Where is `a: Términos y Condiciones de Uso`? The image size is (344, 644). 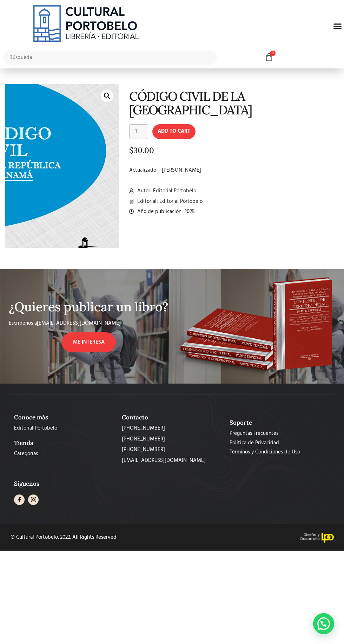 a: Términos y Condiciones de Uso is located at coordinates (278, 452).